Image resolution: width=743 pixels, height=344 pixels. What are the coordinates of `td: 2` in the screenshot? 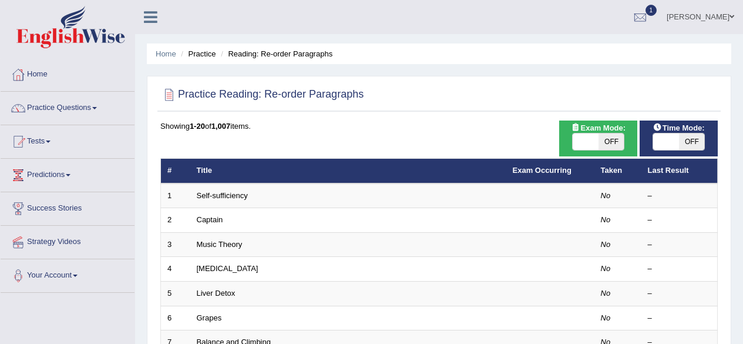 It's located at (176, 220).